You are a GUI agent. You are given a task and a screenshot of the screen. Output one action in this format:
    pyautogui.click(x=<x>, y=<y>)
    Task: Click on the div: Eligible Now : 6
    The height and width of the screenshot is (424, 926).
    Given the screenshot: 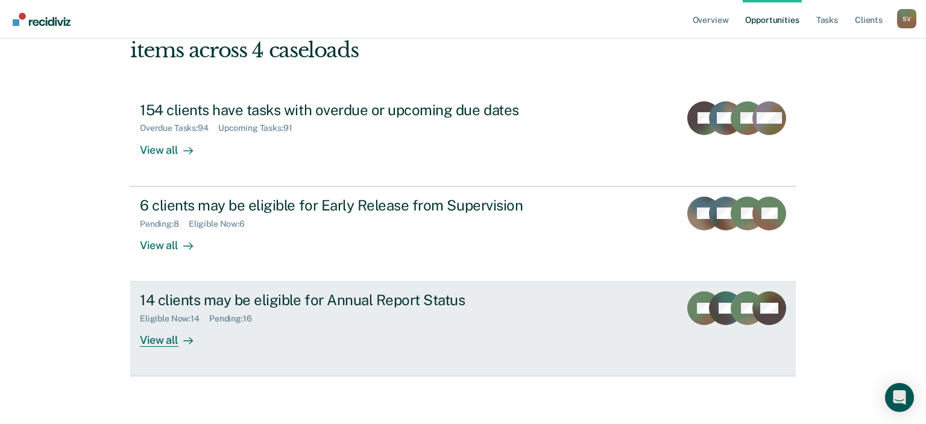 What is the action you would take?
    pyautogui.click(x=221, y=224)
    